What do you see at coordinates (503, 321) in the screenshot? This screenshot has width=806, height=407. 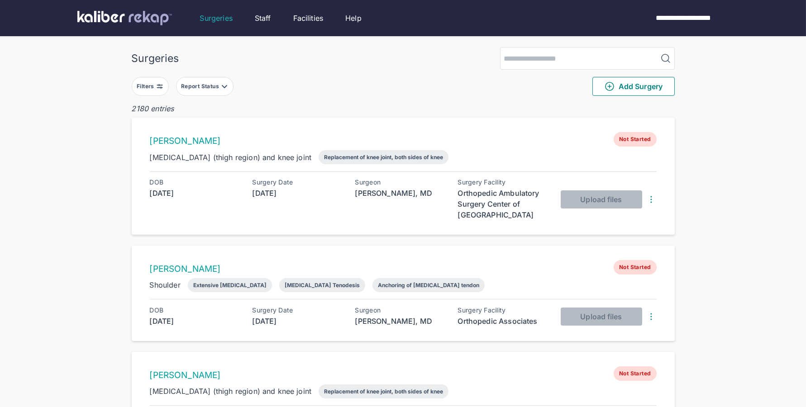 I see `div: Orthopedic Associates` at bounding box center [503, 321].